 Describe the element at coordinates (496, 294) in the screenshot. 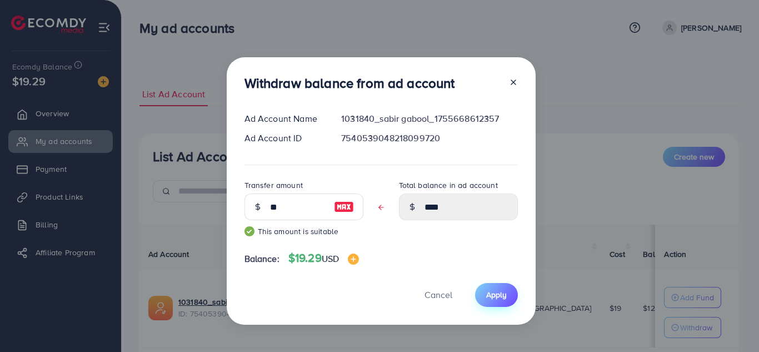

I see `span: Apply` at that location.